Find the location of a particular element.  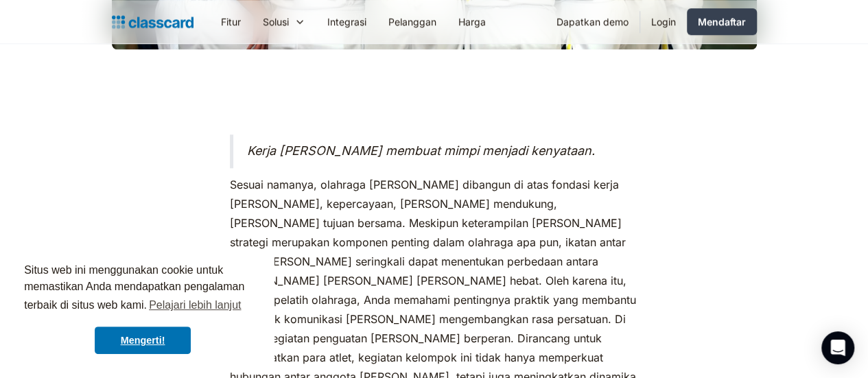

div: persetujuan cookie is located at coordinates (143, 308).